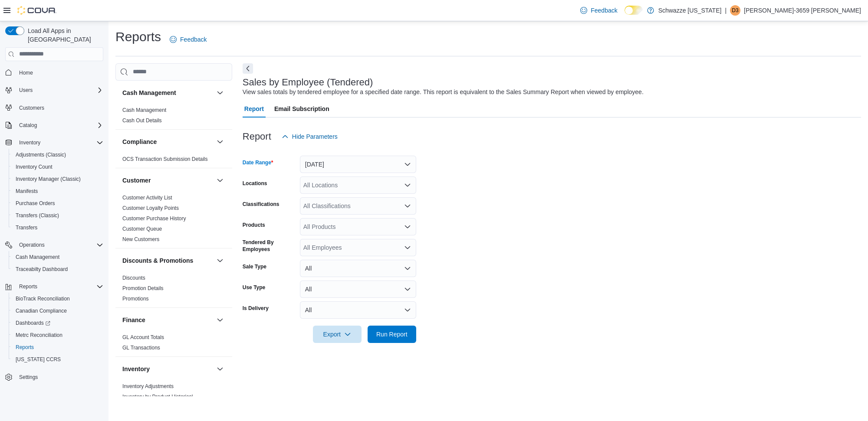 Image resolution: width=868 pixels, height=421 pixels. Describe the element at coordinates (60, 90) in the screenshot. I see `span: Users` at that location.